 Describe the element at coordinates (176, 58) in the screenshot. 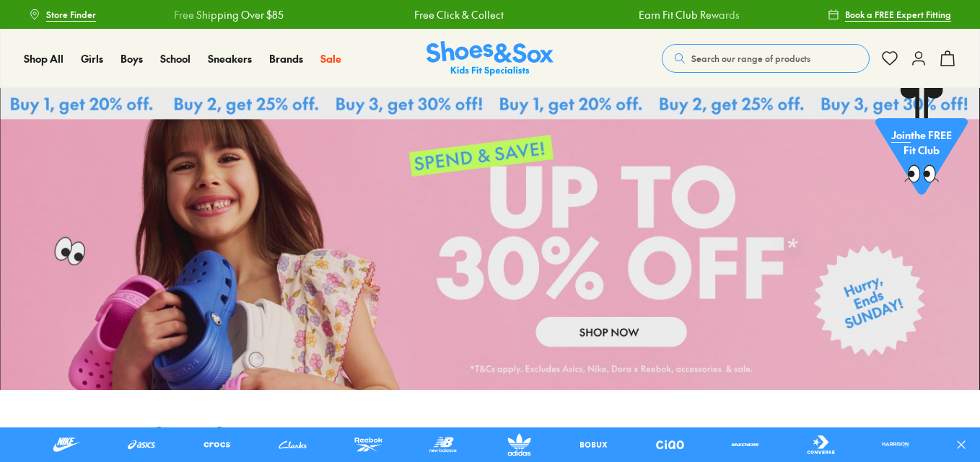

I see `a: School` at that location.